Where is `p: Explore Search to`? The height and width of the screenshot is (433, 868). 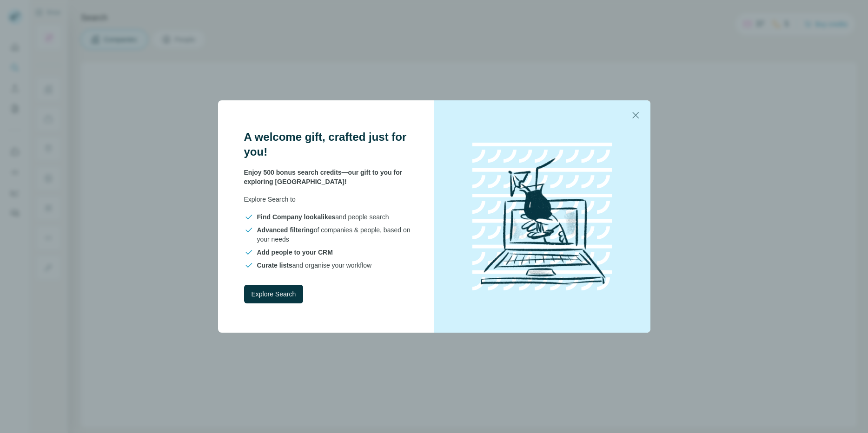
p: Explore Search to is located at coordinates (328, 200).